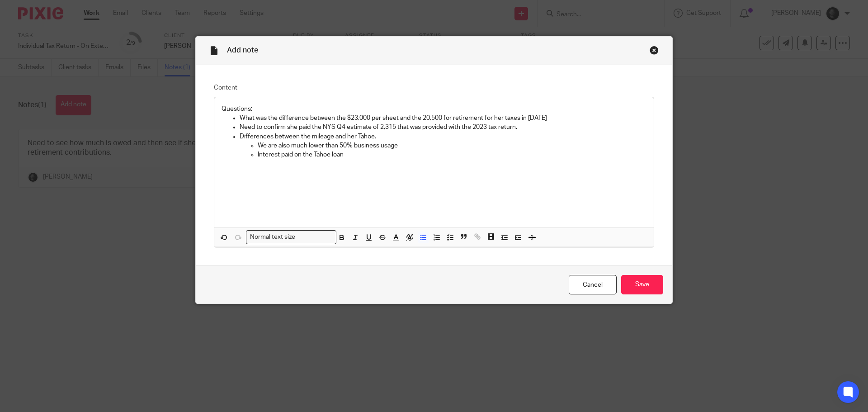 Image resolution: width=868 pixels, height=412 pixels. I want to click on span: Add note, so click(242, 50).